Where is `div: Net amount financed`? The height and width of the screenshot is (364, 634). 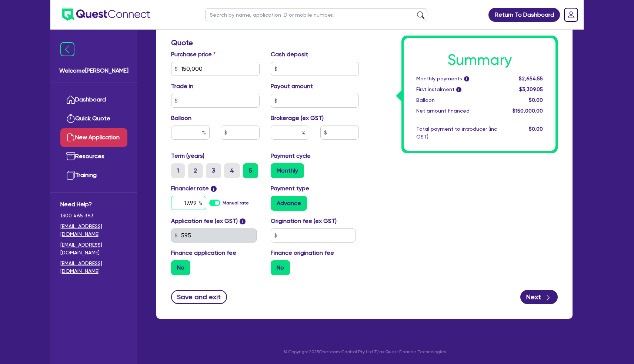
div: Net amount financed is located at coordinates (456, 111).